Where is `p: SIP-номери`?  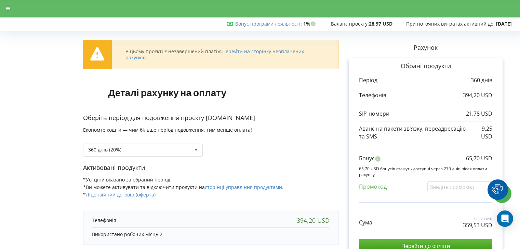
p: SIP-номери is located at coordinates (374, 114).